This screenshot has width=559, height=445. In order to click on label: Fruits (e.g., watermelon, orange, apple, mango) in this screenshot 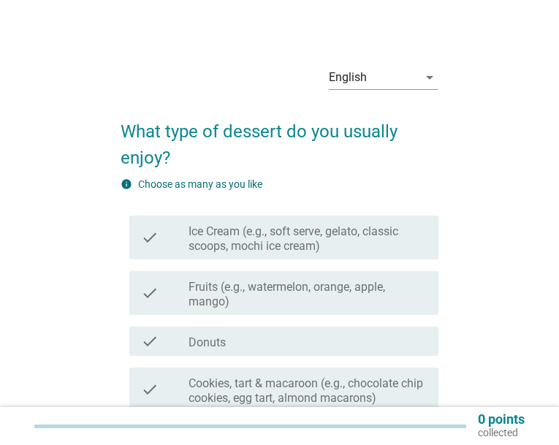, I will do `click(308, 294)`.